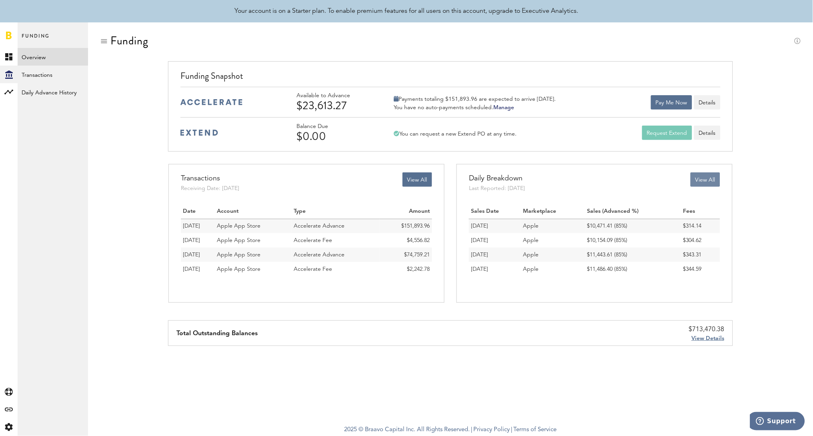  Describe the element at coordinates (36, 40) in the screenshot. I see `span: Funding` at that location.